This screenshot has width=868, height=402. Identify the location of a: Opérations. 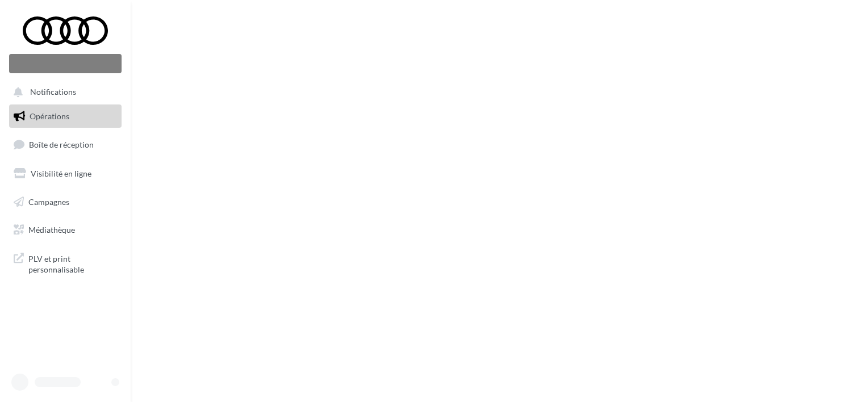
(66, 116).